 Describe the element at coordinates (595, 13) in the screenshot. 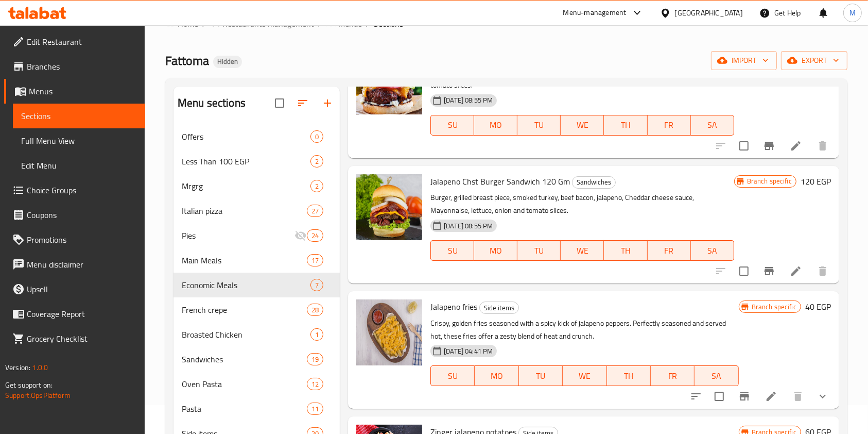

I see `div: Menu-management` at that location.